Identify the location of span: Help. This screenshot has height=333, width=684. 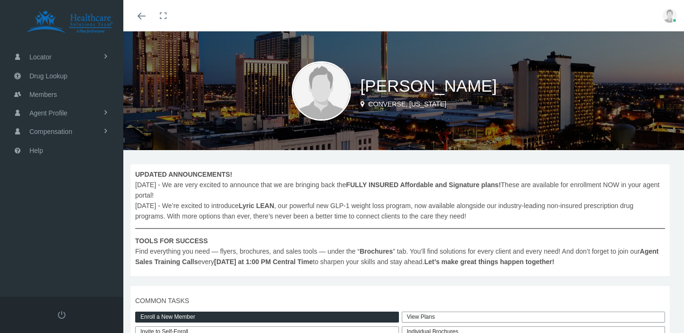
(36, 150).